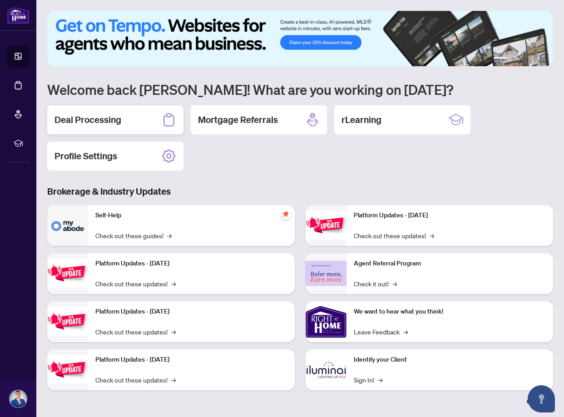 The width and height of the screenshot is (564, 417). Describe the element at coordinates (500, 59) in the screenshot. I see `button: 1` at that location.